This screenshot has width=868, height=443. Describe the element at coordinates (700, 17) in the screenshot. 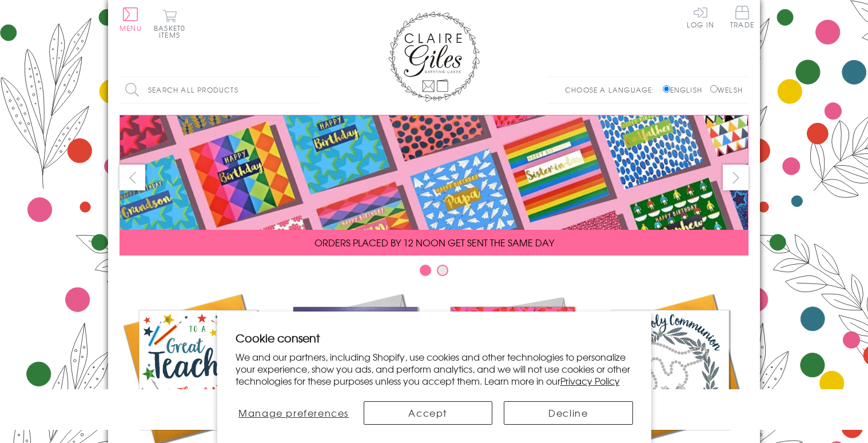

I see `a: Log In` at that location.